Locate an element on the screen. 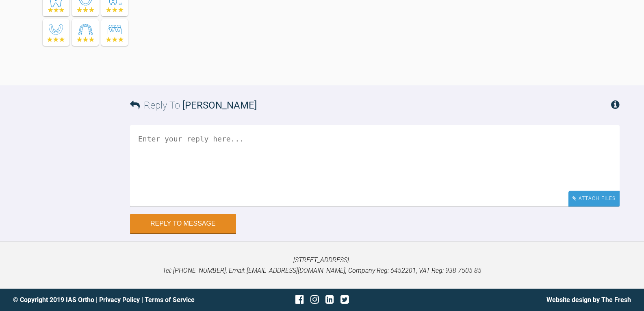  a: Terms of Service is located at coordinates (169, 299).